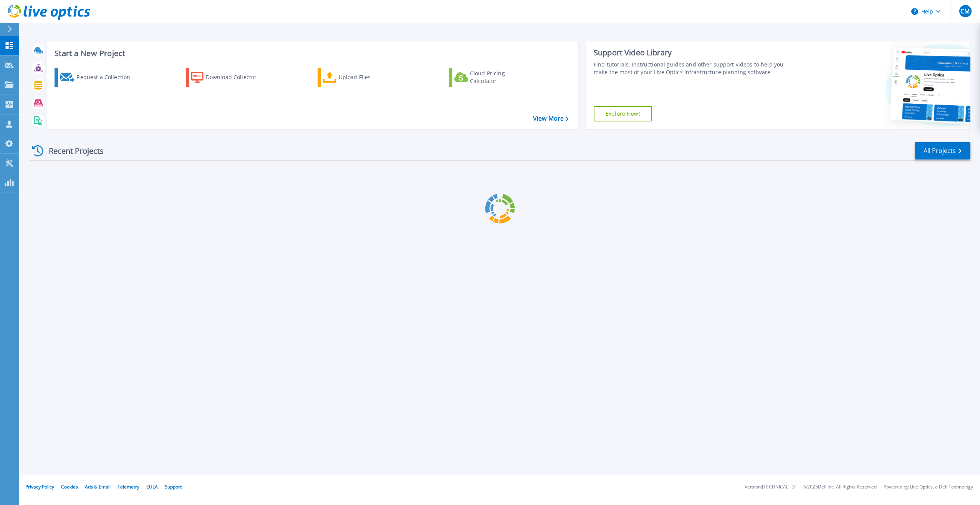 This screenshot has height=505, width=980. I want to click on a: Explore Now!, so click(623, 114).